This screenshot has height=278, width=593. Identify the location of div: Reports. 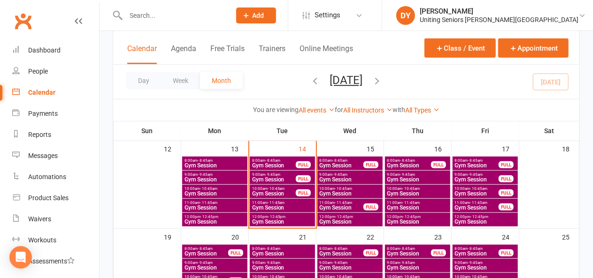
(39, 135).